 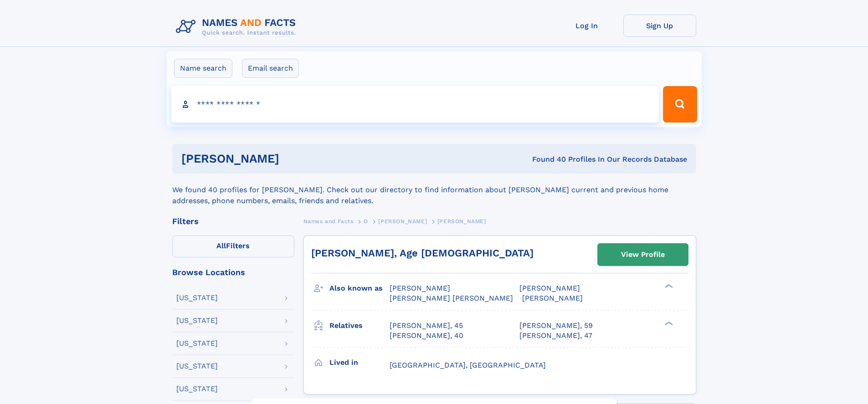 What do you see at coordinates (233, 247) in the screenshot?
I see `label: Filters` at bounding box center [233, 247].